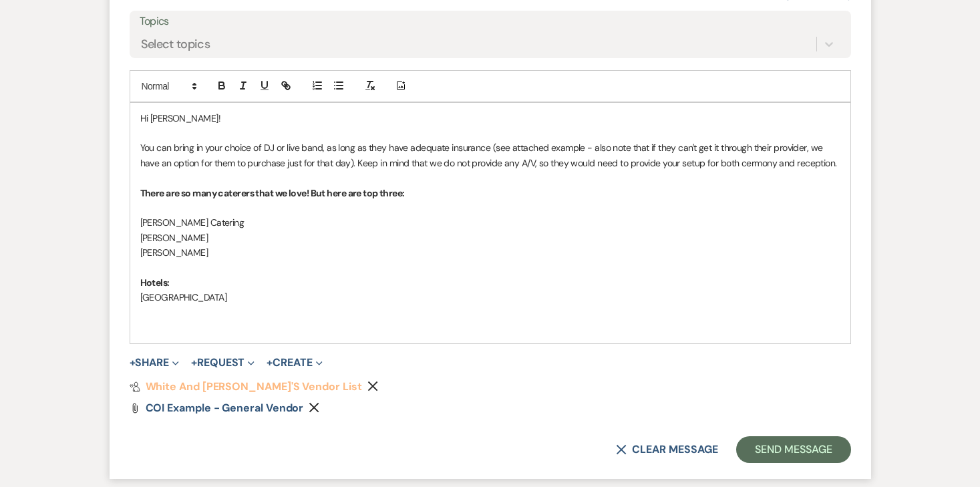 This screenshot has height=487, width=980. Describe the element at coordinates (490, 21) in the screenshot. I see `label: Topics` at that location.